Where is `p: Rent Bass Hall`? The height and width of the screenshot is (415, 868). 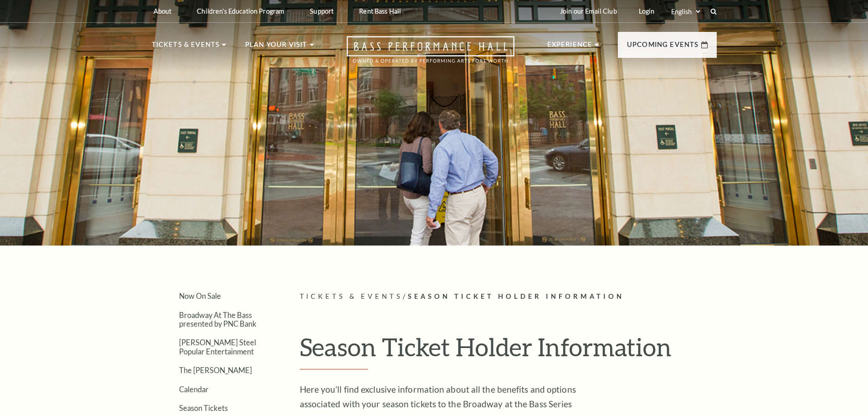
p: Rent Bass Hall is located at coordinates (380, 11).